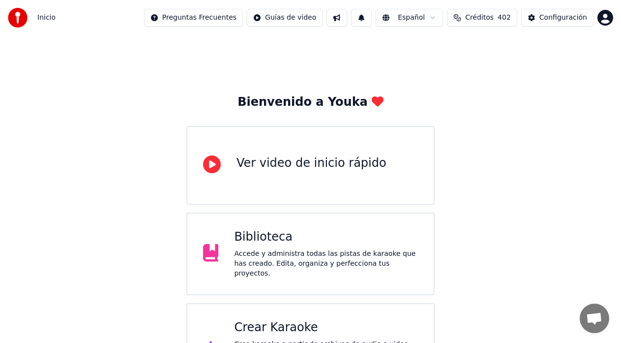  What do you see at coordinates (18, 18) in the screenshot?
I see `img: youka` at bounding box center [18, 18].